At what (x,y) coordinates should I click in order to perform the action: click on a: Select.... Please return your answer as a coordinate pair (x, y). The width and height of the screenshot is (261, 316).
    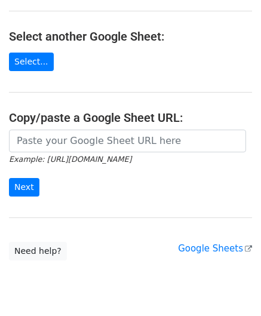
    Looking at the image, I should click on (31, 62).